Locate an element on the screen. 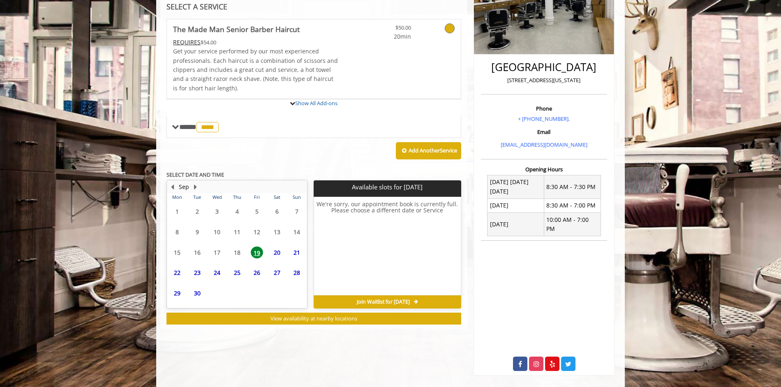 The height and width of the screenshot is (387, 781). td: Select day29 is located at coordinates (177, 293).